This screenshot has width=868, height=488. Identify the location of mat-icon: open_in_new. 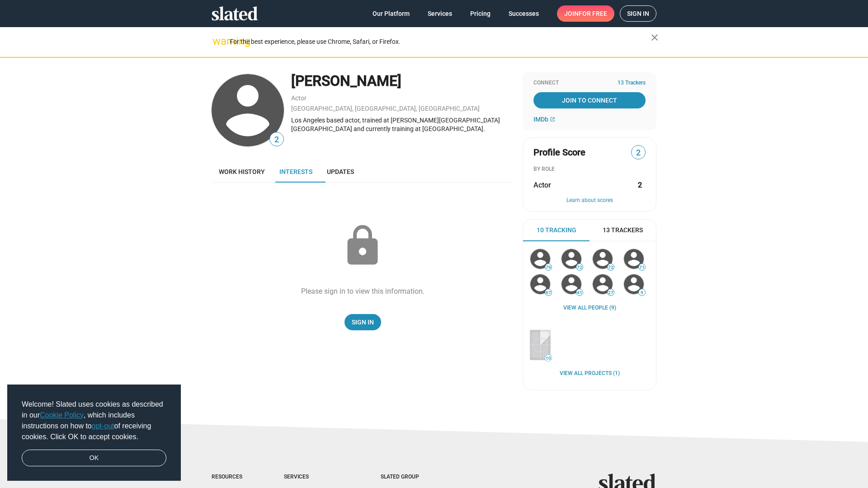
(553, 119).